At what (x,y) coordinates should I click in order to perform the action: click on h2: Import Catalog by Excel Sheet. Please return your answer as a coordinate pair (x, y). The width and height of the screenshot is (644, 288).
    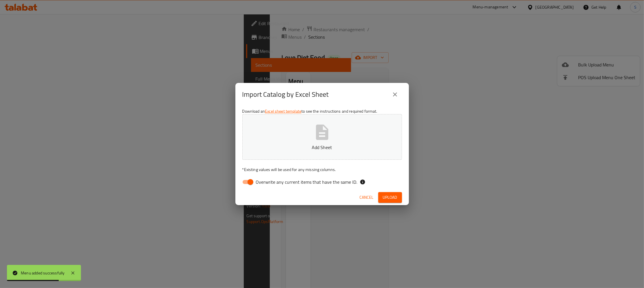
    Looking at the image, I should click on (285, 95).